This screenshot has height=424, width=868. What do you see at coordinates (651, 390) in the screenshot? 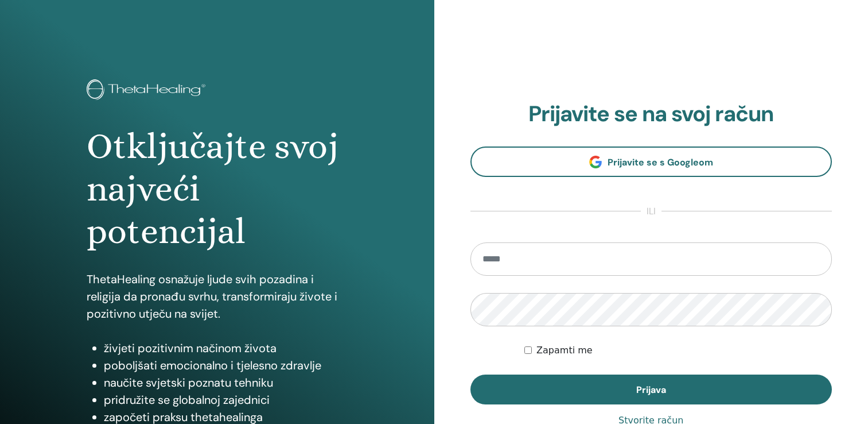
I see `button: Prijava` at bounding box center [651, 390].